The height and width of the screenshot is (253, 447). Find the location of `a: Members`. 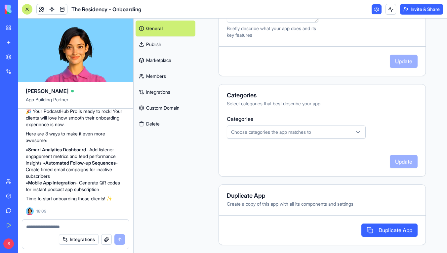

a: Members is located at coordinates (165, 76).